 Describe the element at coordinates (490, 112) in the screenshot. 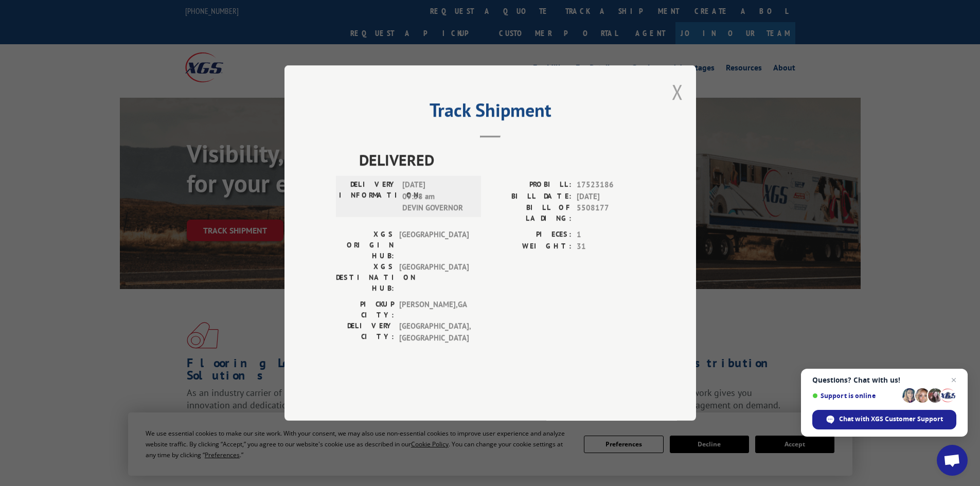

I see `h2: Track Shipment` at that location.